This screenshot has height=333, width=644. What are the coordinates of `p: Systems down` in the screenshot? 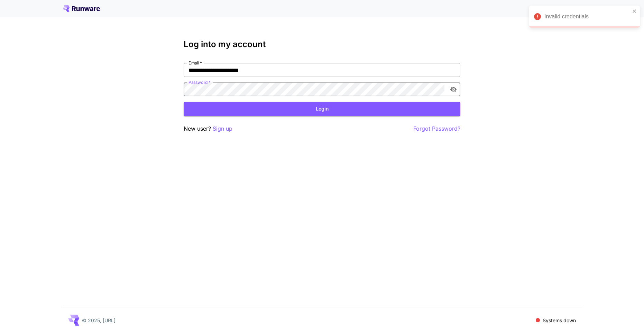 It's located at (559, 320).